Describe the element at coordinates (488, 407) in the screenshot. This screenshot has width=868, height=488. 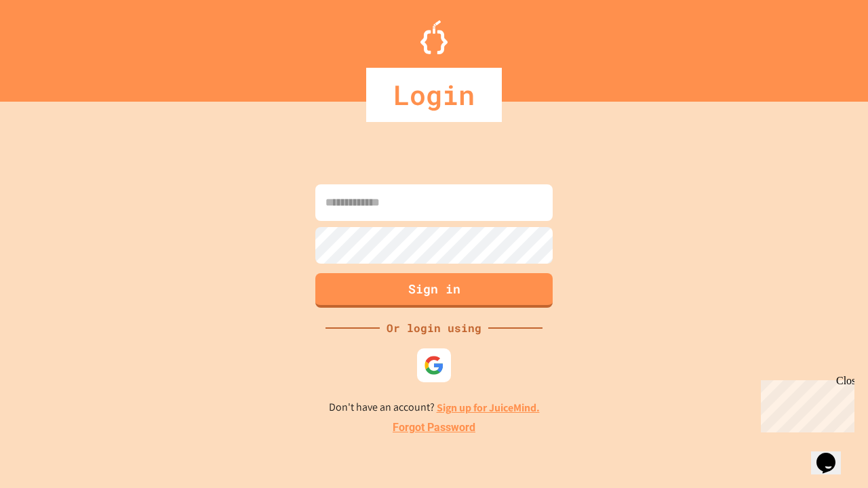
I see `a: Sign up for JuiceMind.` at that location.